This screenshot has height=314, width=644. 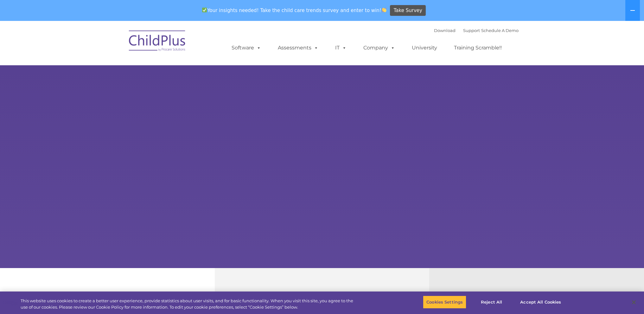 I want to click on a: Support, so click(x=471, y=30).